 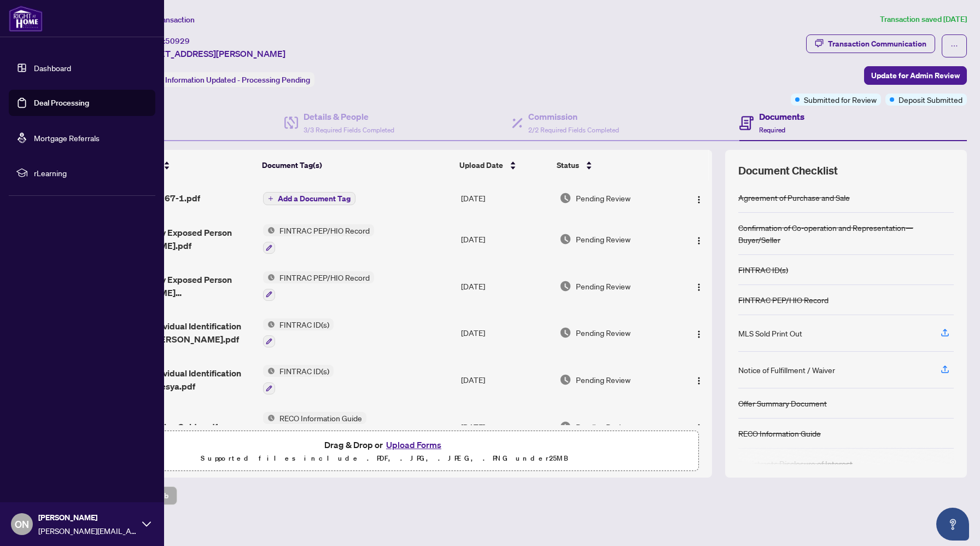 What do you see at coordinates (772, 129) in the screenshot?
I see `span: Required` at bounding box center [772, 129].